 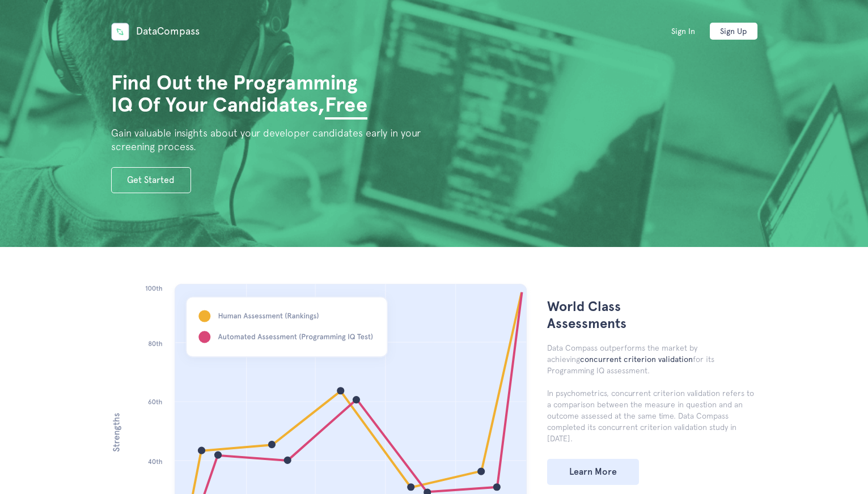 I want to click on h1: Find Out the Programming IQ Of Your Candidates,, so click(x=247, y=94).